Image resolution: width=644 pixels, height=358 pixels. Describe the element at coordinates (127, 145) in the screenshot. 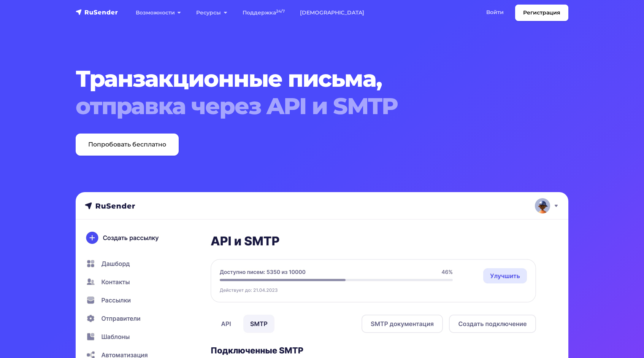

I see `a: Попробовать бесплатно` at that location.